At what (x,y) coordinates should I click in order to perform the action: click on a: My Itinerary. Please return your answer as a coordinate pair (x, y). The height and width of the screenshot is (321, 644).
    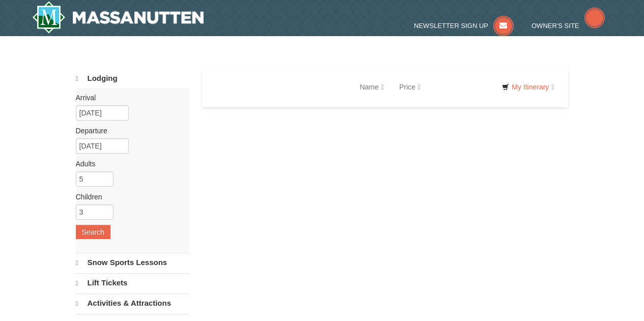
    Looking at the image, I should click on (528, 87).